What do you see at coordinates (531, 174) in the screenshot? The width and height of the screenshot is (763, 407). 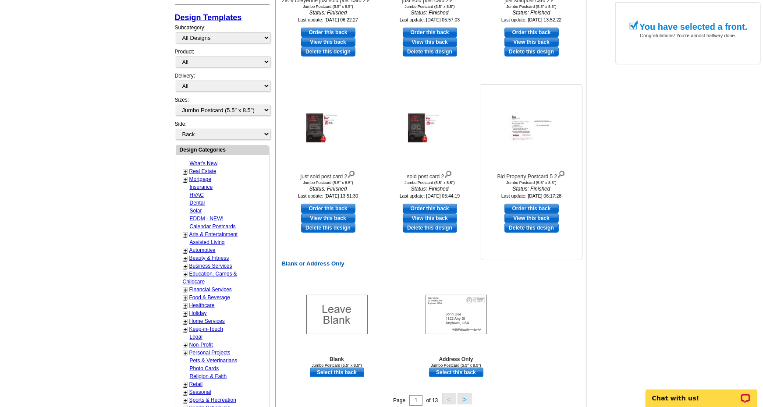 I see `div: Bid Property Postcard 5 2` at bounding box center [531, 174].